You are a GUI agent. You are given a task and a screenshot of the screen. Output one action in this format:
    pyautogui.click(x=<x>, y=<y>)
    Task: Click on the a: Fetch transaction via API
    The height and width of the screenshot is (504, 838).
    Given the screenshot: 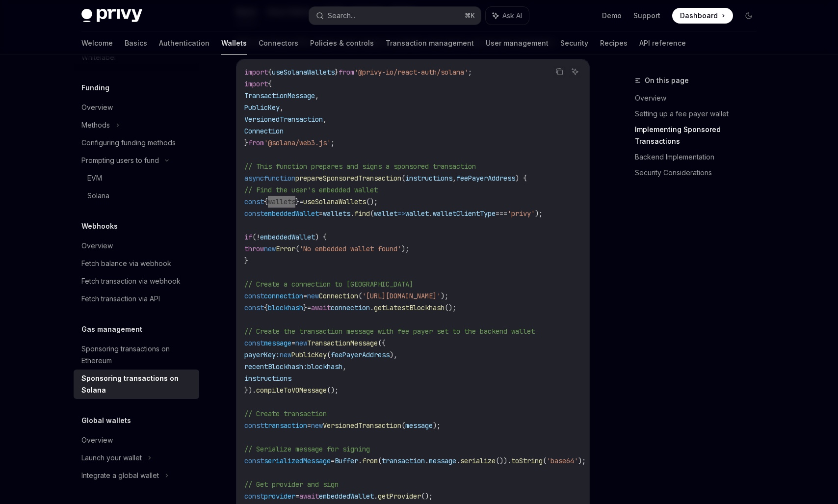 What is the action you would take?
    pyautogui.click(x=136, y=299)
    